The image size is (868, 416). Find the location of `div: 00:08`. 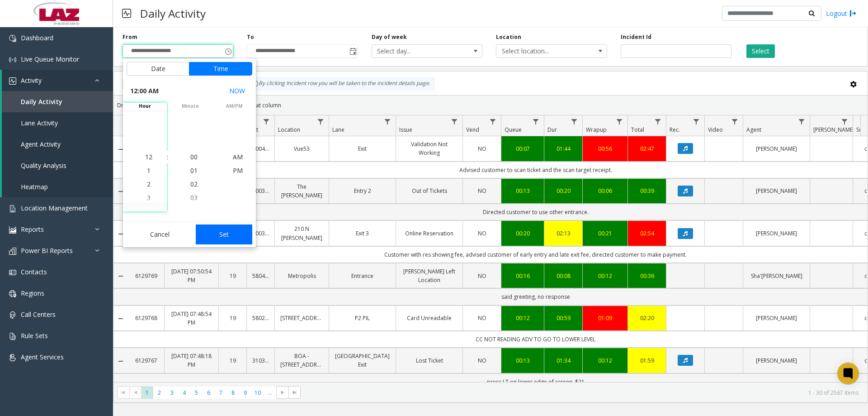

div: 00:08 is located at coordinates (563, 275).